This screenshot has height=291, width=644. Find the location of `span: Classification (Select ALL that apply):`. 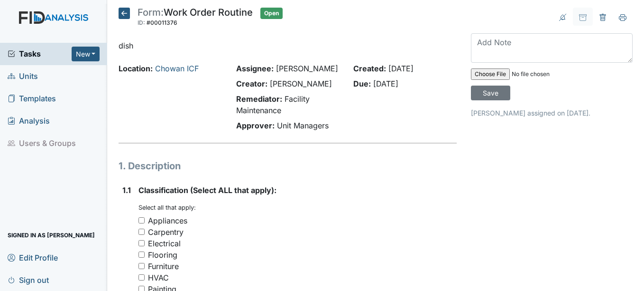

span: Classification (Select ALL that apply): is located at coordinates (207, 190).